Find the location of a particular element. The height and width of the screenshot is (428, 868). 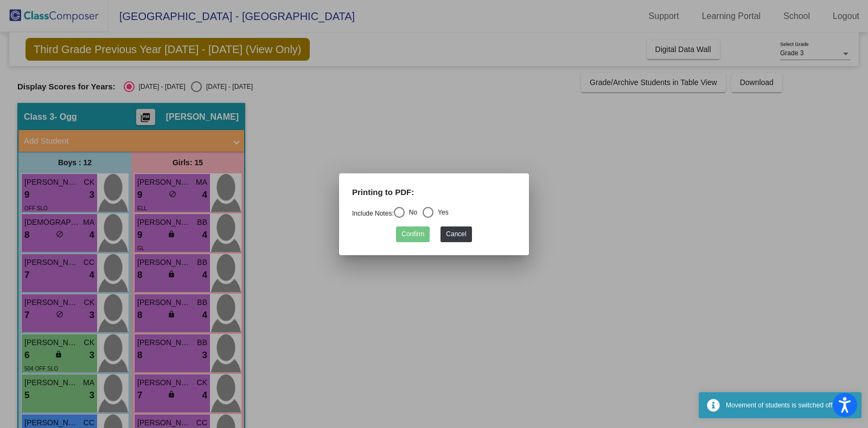

button: Confirm is located at coordinates (413, 234).